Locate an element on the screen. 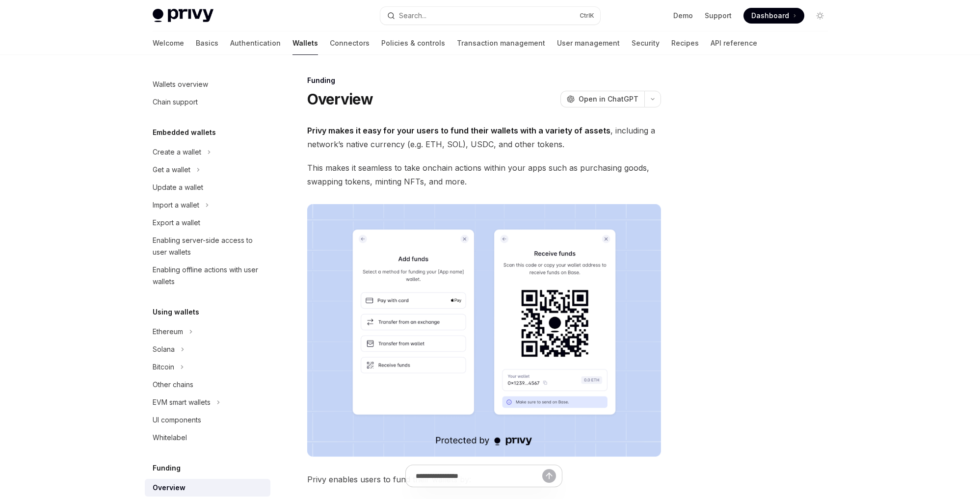 The height and width of the screenshot is (499, 980). a: Welcome is located at coordinates (168, 43).